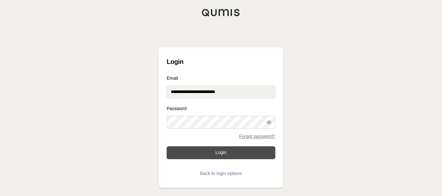 This screenshot has width=442, height=196. What do you see at coordinates (221, 62) in the screenshot?
I see `h3: Login` at bounding box center [221, 62].